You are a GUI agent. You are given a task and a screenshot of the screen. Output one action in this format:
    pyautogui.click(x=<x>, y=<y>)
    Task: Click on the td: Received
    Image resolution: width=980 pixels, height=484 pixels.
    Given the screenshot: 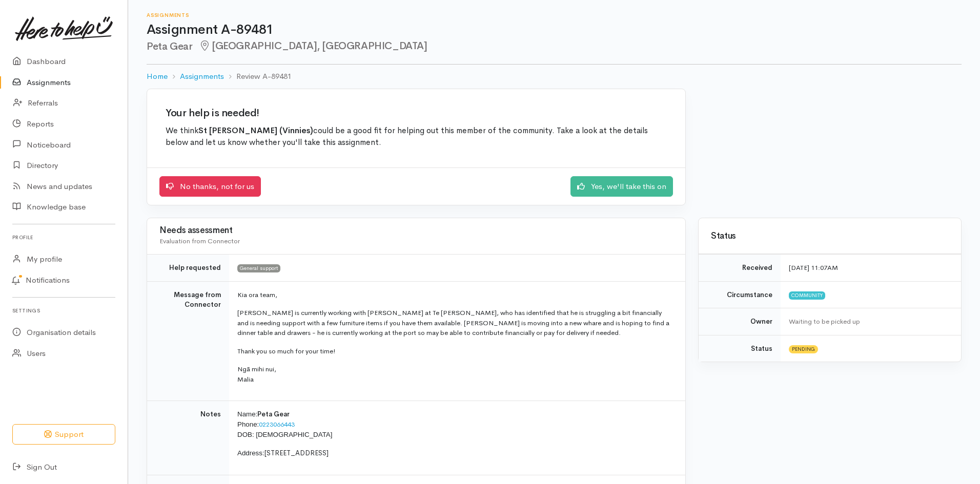 What is the action you would take?
    pyautogui.click(x=740, y=268)
    